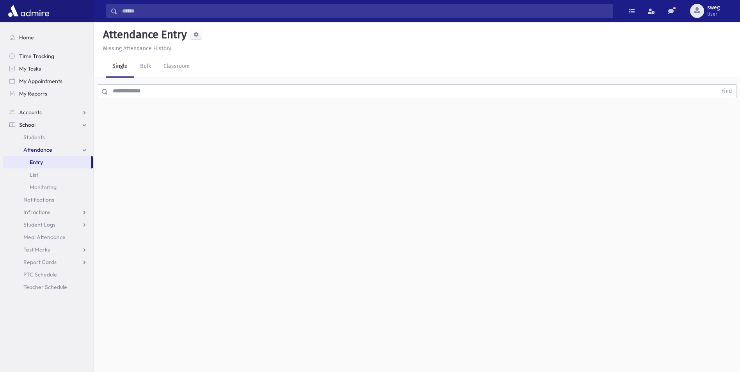 This screenshot has width=740, height=372. Describe the element at coordinates (137, 48) in the screenshot. I see `u: Missing Attendance History` at that location.